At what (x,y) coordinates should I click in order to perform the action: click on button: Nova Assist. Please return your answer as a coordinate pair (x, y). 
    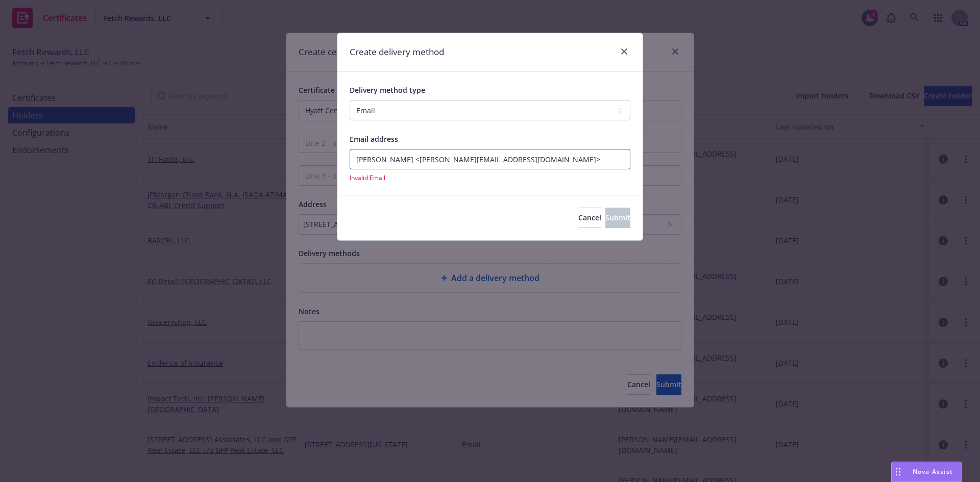
    Looking at the image, I should click on (926, 472).